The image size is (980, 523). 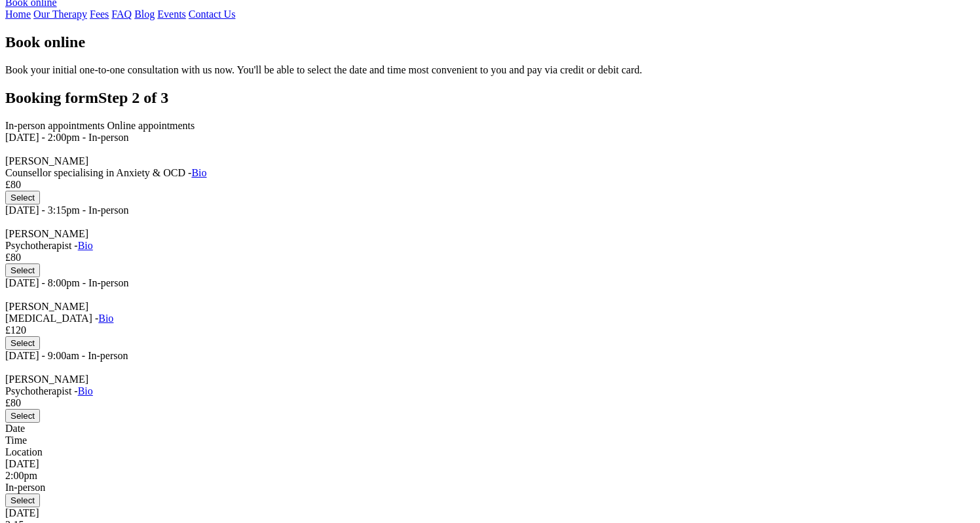 What do you see at coordinates (144, 14) in the screenshot?
I see `a: Blog` at bounding box center [144, 14].